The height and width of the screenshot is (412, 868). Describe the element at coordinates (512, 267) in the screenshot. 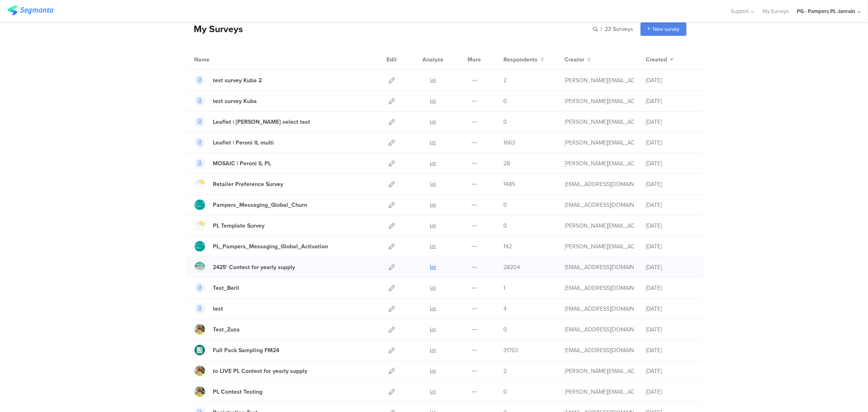

I see `span: 28204` at that location.